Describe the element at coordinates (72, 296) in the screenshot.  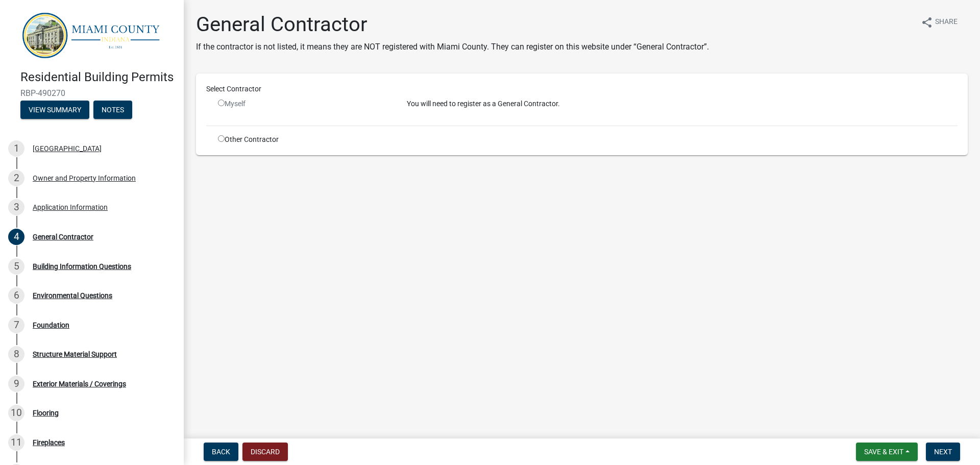
I see `div: Environmental Questions` at that location.